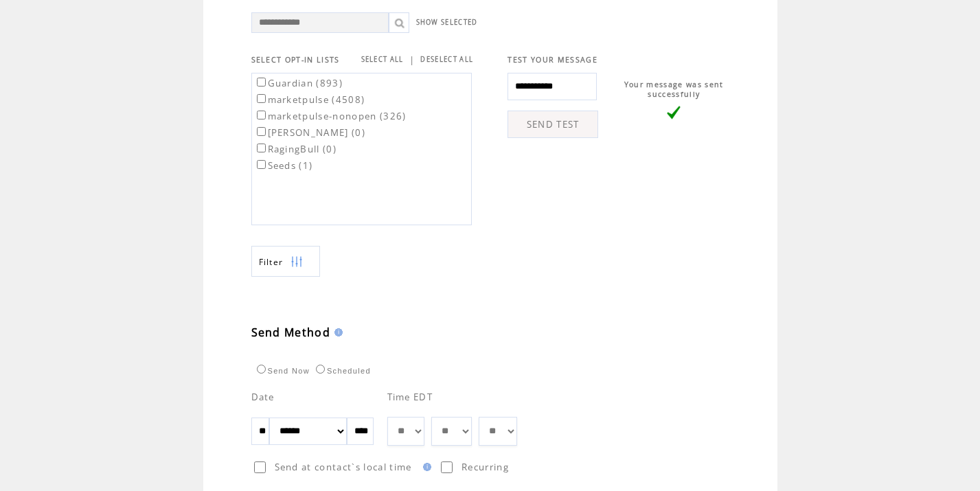 This screenshot has width=980, height=491. Describe the element at coordinates (296, 59) in the screenshot. I see `span: SELECT OPT-IN LISTS` at that location.